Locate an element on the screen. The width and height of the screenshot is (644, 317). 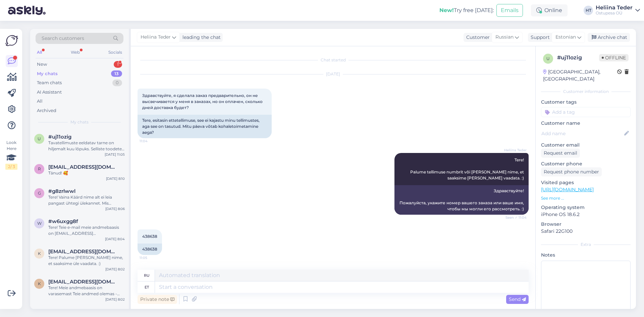
div: Chat started is located at coordinates (333, 60).